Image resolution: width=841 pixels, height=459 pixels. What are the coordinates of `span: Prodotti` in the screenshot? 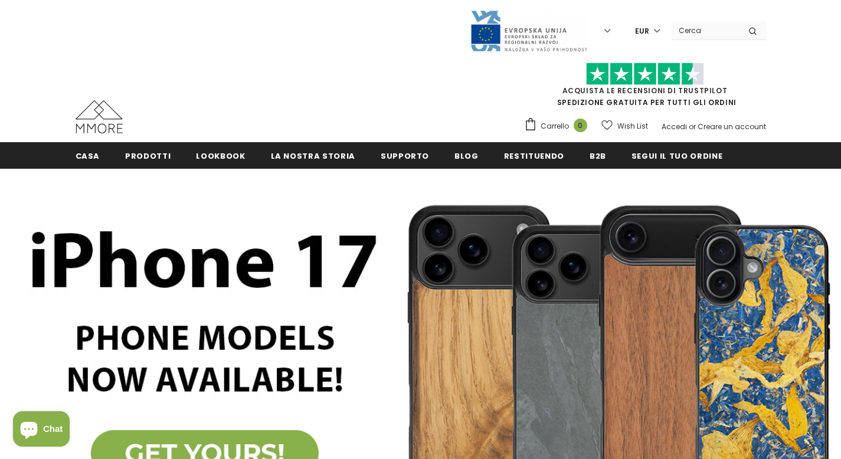 It's located at (148, 156).